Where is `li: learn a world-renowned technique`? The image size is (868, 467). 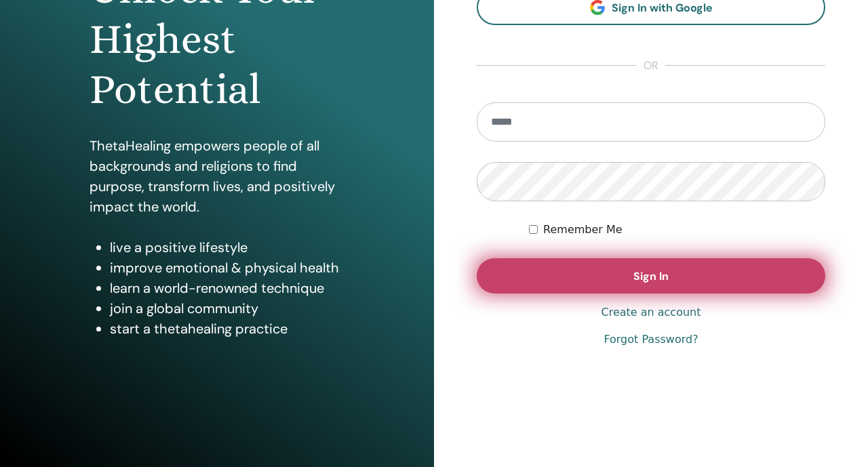
li: learn a world-renowned technique is located at coordinates (227, 288).